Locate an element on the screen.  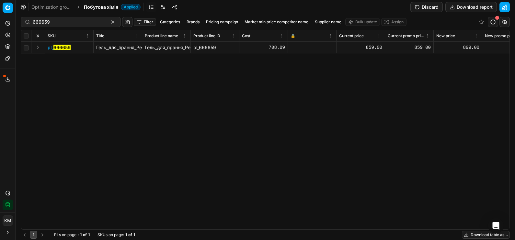
button: Bulk update is located at coordinates (363, 22).